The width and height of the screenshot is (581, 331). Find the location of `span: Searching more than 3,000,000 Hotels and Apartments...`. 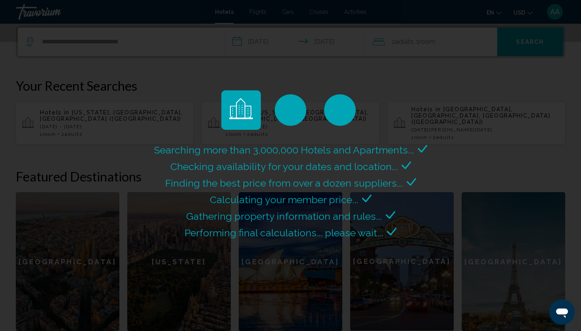

span: Searching more than 3,000,000 Hotels and Apartments... is located at coordinates (284, 150).